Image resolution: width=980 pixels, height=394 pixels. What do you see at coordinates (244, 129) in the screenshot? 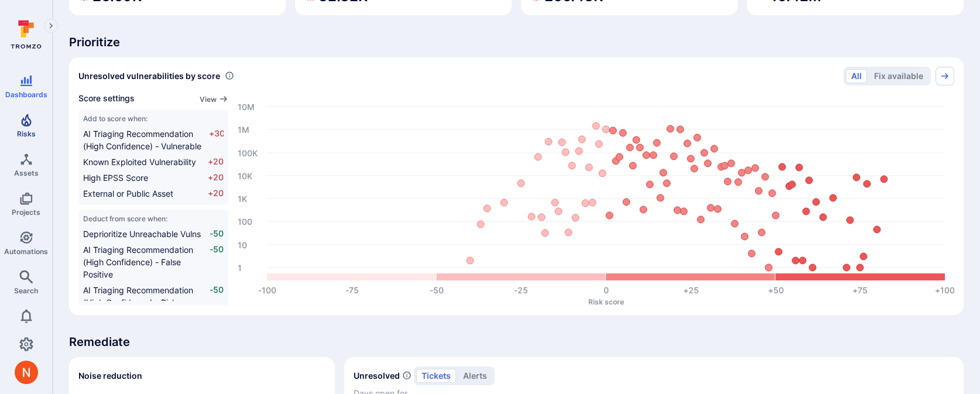
I see `text: 1M` at bounding box center [244, 129].